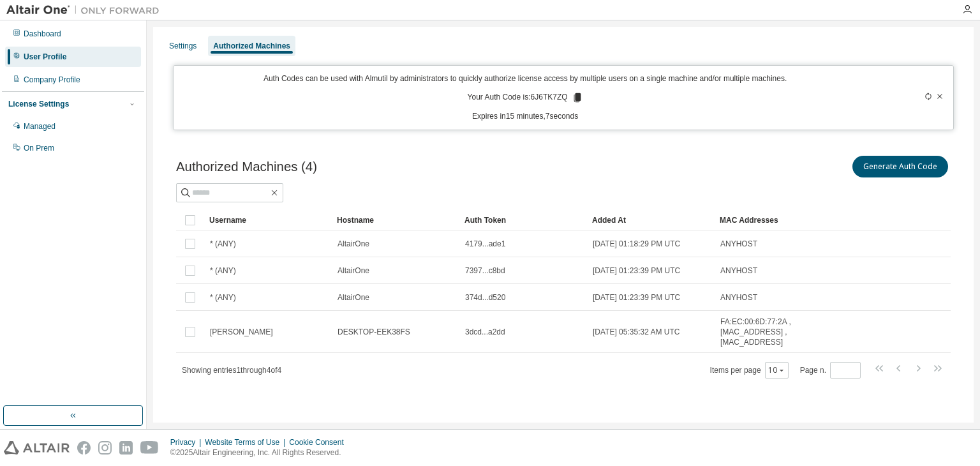 The image size is (980, 466). Describe the element at coordinates (523, 220) in the screenshot. I see `div: Auth Token` at that location.